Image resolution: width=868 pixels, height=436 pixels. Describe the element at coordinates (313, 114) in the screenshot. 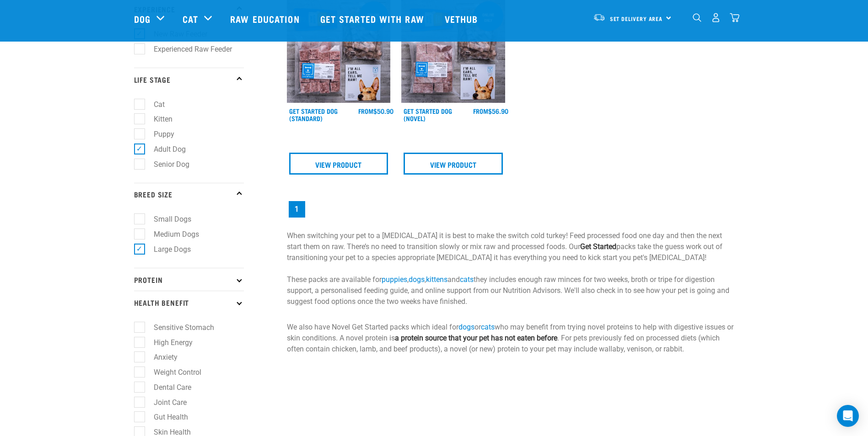

I see `a: Get Started Dog (Standard)` at that location.